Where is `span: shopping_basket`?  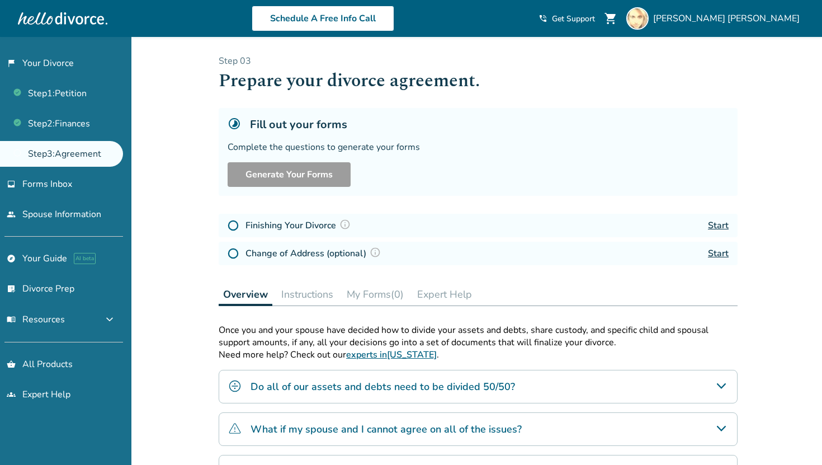
span: shopping_basket is located at coordinates (11, 364).